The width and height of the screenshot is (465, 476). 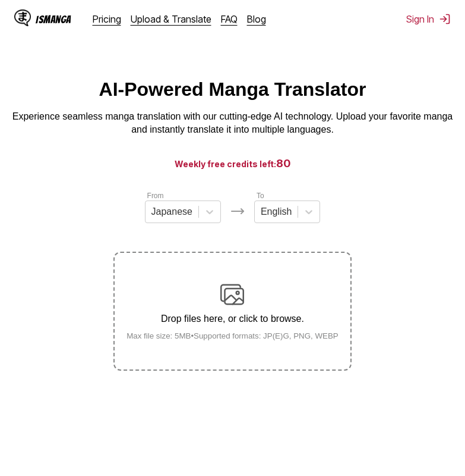 I want to click on a: Pricing, so click(x=107, y=19).